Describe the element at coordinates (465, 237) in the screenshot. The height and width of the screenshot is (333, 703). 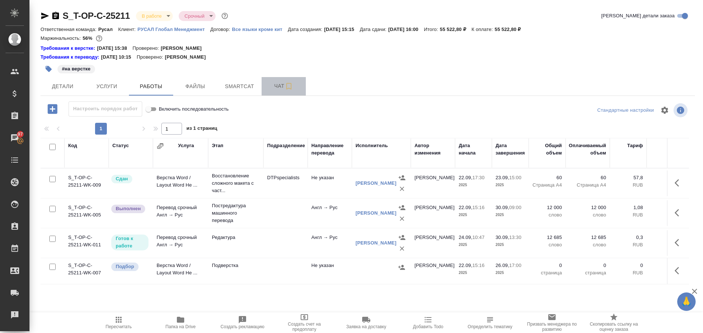
I see `p: 24.09,` at that location.